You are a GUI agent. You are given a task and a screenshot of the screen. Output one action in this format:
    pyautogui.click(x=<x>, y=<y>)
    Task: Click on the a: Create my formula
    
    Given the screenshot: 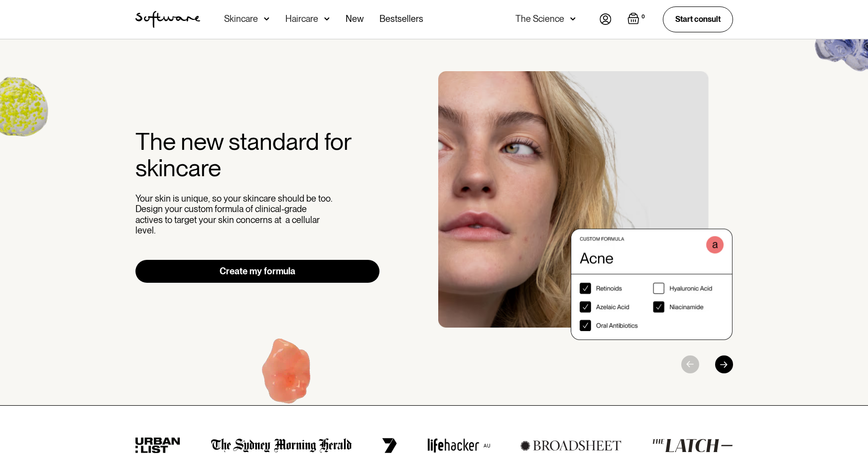 What is the action you would take?
    pyautogui.click(x=258, y=271)
    